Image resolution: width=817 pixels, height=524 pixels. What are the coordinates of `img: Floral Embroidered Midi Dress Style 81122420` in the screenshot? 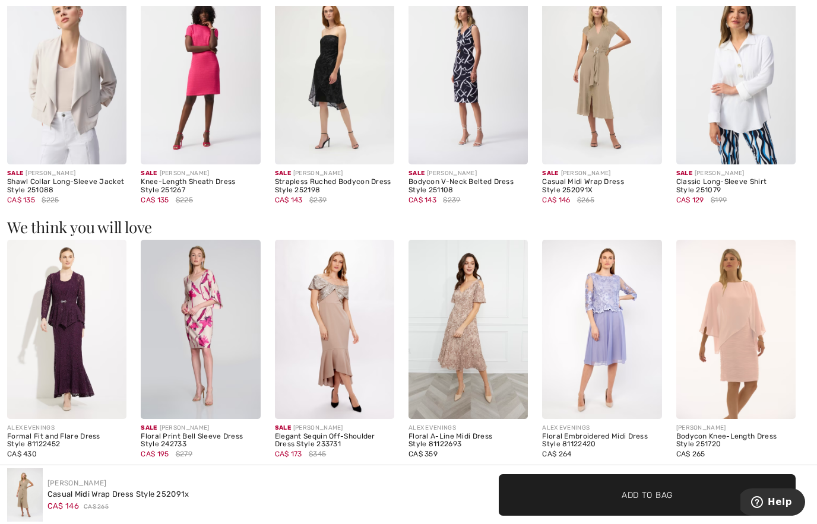 It's located at (602, 330).